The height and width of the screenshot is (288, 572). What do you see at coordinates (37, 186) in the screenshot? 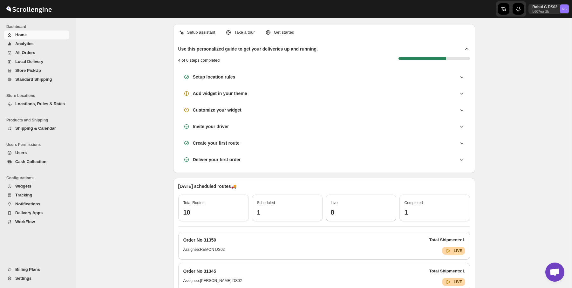
I see `button: Widgets` at bounding box center [37, 186].